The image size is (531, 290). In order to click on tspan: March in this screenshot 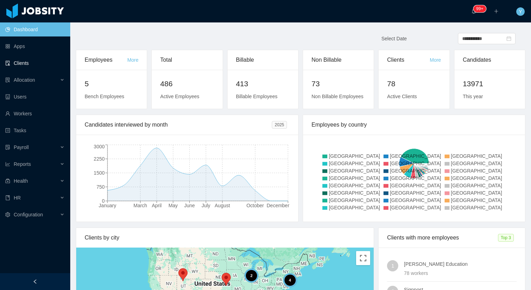, I will do `click(140, 206)`.